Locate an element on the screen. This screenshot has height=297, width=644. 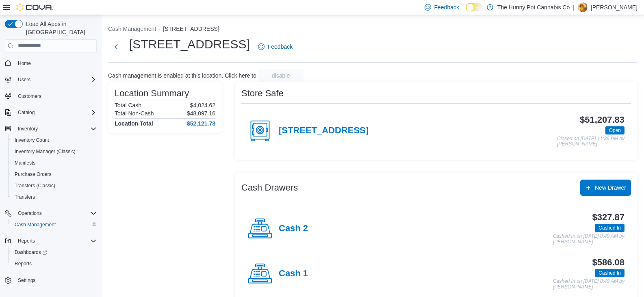
nav: An example of EuiBreadcrumbs is located at coordinates (372, 30).